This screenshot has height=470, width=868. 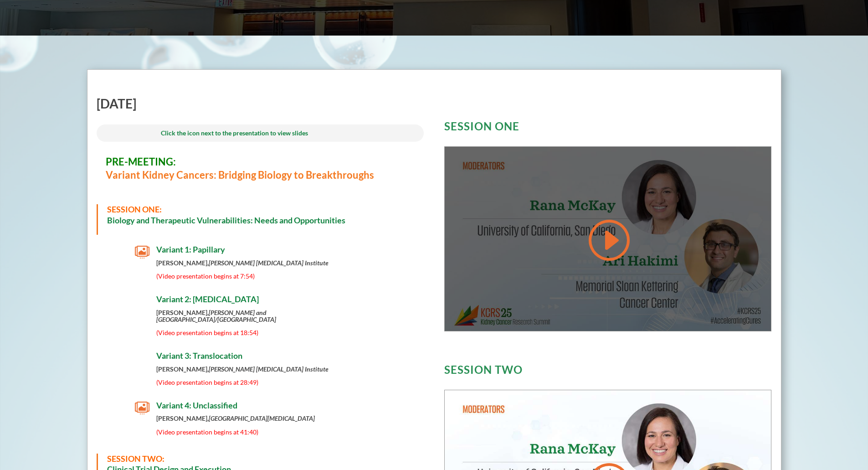 What do you see at coordinates (608, 129) in the screenshot?
I see `h3: SESSION ONE` at bounding box center [608, 129].